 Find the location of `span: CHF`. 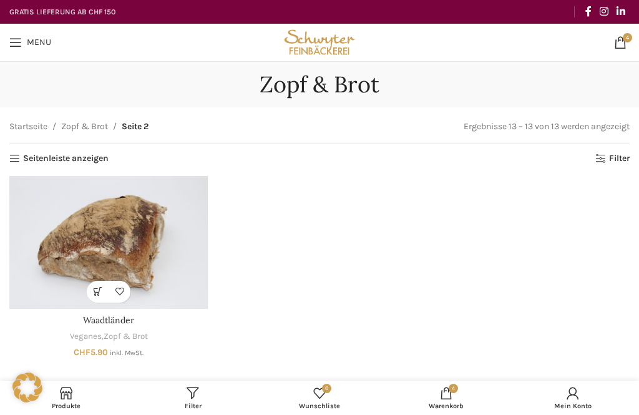

span: CHF is located at coordinates (82, 352).